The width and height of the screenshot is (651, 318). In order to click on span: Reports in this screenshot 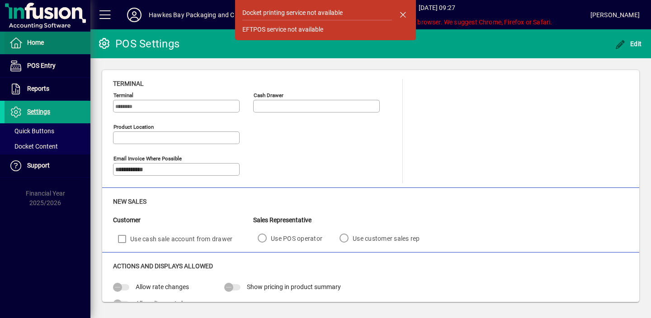, I will do `click(38, 89)`.